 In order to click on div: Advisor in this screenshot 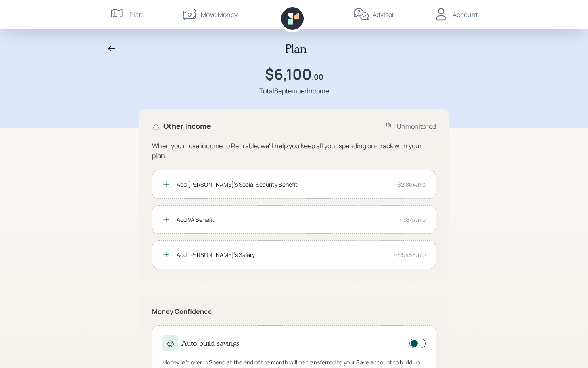, I will do `click(383, 15)`.